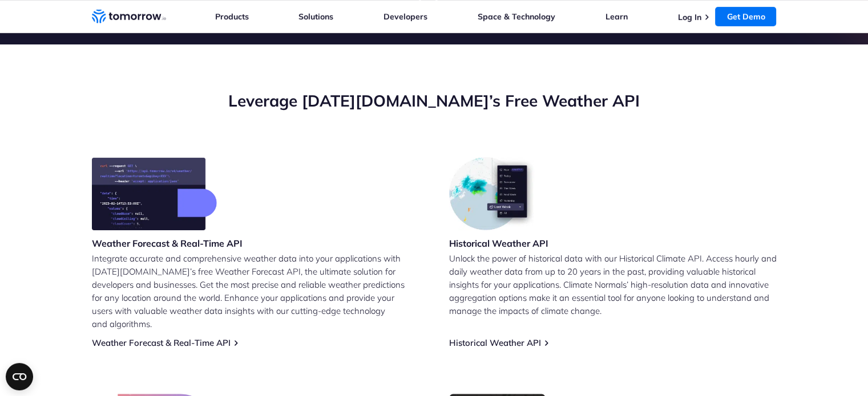 The width and height of the screenshot is (868, 396). Describe the element at coordinates (405, 17) in the screenshot. I see `a: Developers` at that location.